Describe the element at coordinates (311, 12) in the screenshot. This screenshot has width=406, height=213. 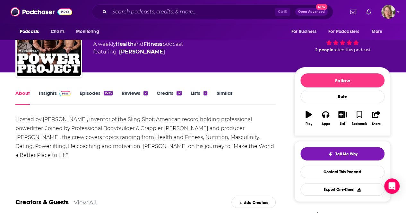
I see `span: Open Advanced` at that location.